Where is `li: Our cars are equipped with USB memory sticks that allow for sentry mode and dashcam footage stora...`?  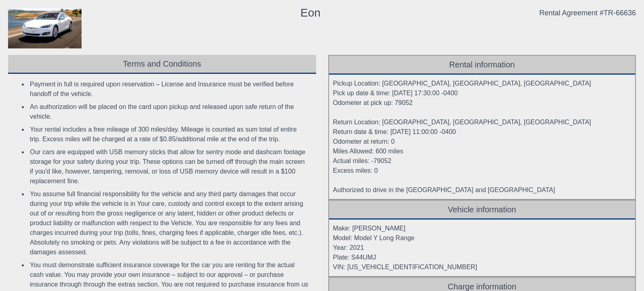
li: Our cars are equipped with USB memory sticks that allow for sentry mode and dashcam footage stora... is located at coordinates (169, 167).